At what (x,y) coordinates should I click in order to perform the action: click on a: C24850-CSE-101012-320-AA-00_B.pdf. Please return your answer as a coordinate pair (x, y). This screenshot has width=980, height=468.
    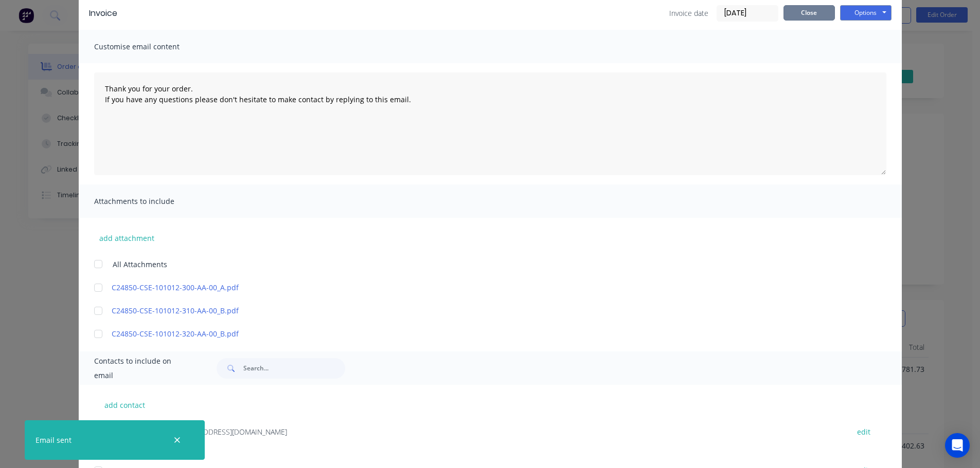
    Looking at the image, I should click on (475, 334).